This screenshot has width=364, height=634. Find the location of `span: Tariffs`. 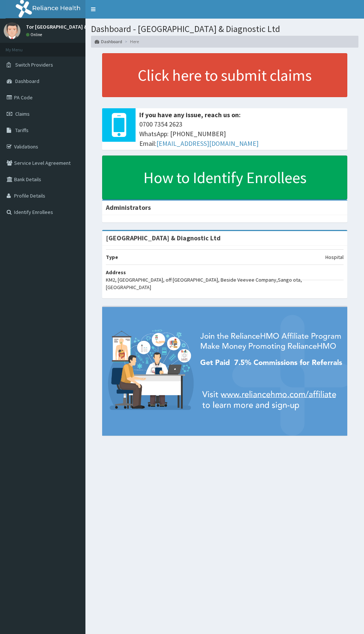

span: Tariffs is located at coordinates (22, 130).